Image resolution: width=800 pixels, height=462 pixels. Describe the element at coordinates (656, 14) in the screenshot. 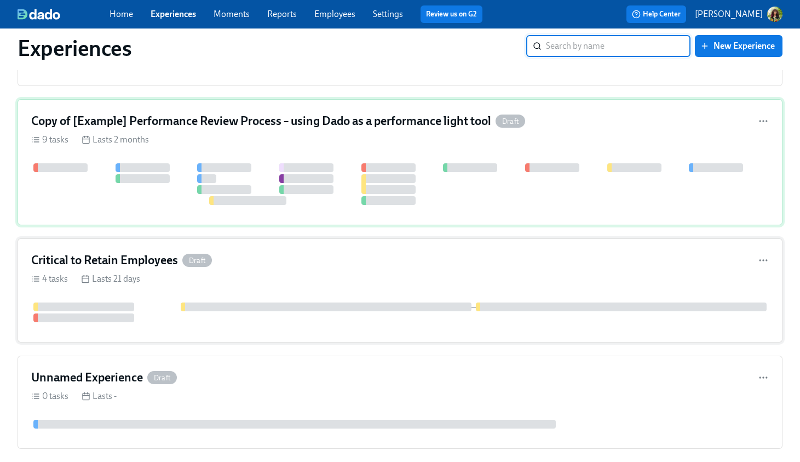

I see `span: Help Center` at that location.